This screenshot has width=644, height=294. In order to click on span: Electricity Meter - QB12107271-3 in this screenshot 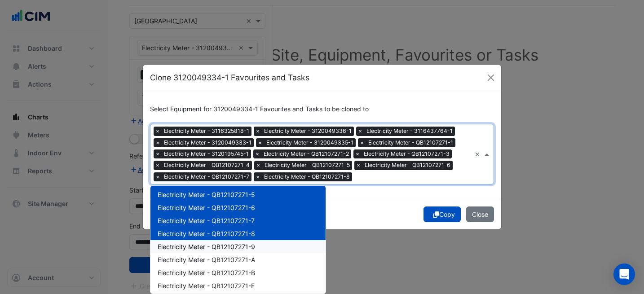, I will do `click(406, 154)`.